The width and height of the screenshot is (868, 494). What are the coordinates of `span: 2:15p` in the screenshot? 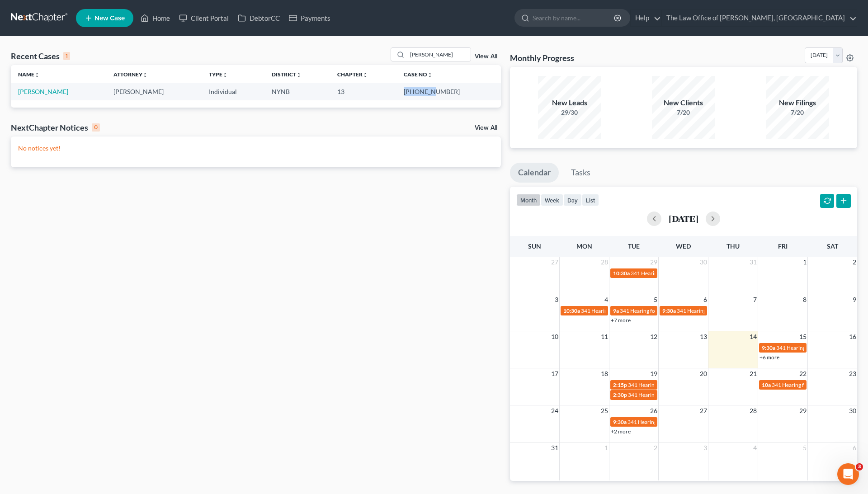 It's located at (620, 384).